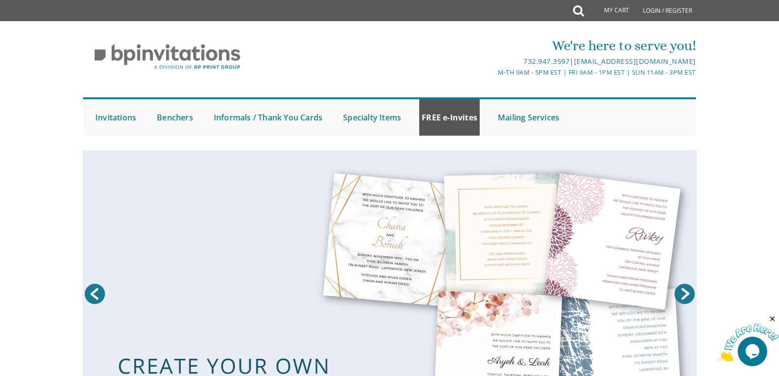 This screenshot has height=376, width=779. I want to click on a: My Cart, so click(610, 11).